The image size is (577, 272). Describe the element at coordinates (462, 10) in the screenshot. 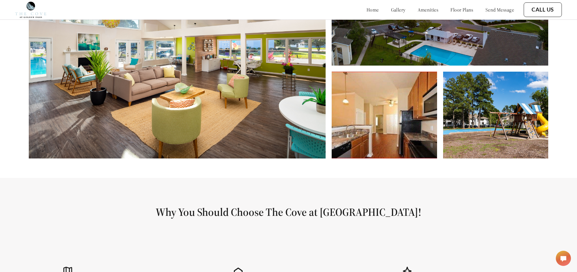

I see `a: floor plans` at that location.